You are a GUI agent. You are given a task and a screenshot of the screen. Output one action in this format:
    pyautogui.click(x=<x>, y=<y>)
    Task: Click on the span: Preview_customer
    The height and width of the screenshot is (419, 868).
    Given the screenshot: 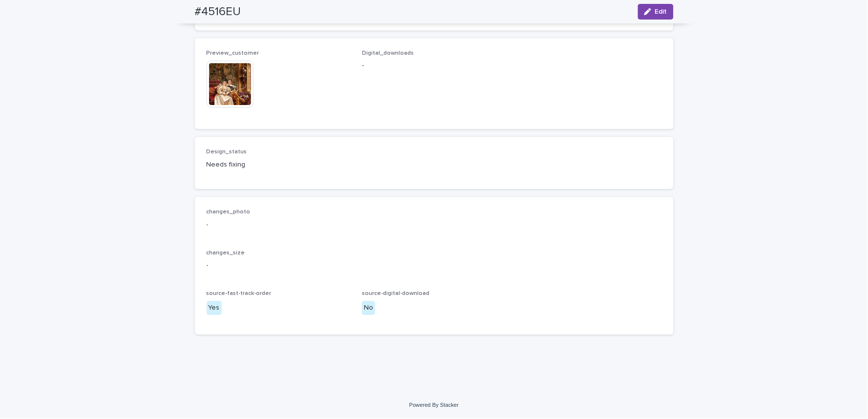 What is the action you would take?
    pyautogui.click(x=233, y=53)
    